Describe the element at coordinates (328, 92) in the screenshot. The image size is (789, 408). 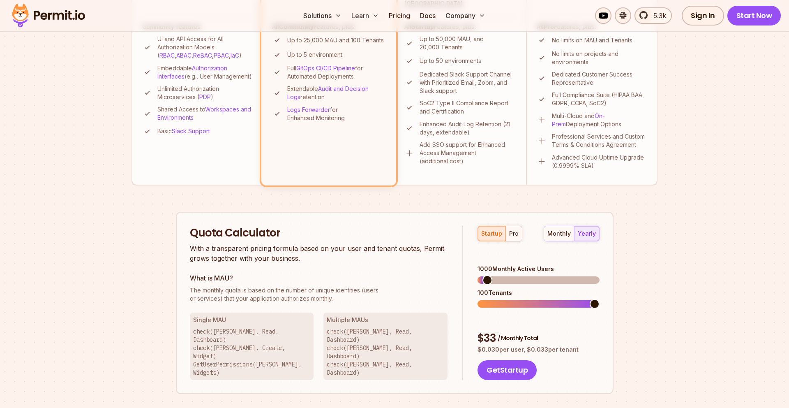
I see `a: Audit and Decision Logs` at that location.